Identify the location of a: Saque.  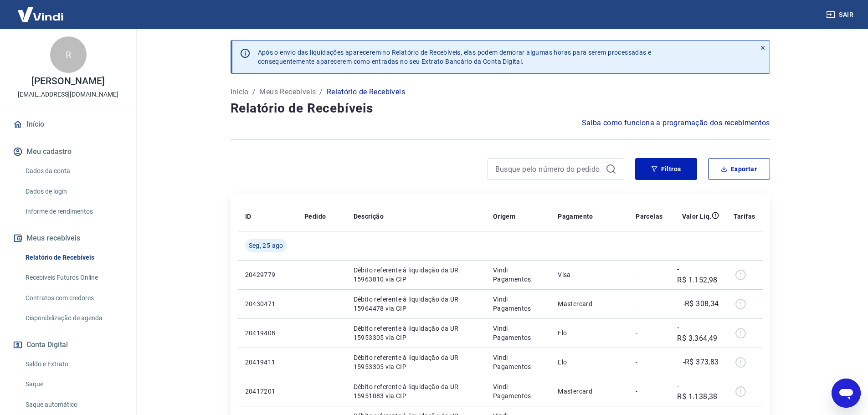
(73, 383).